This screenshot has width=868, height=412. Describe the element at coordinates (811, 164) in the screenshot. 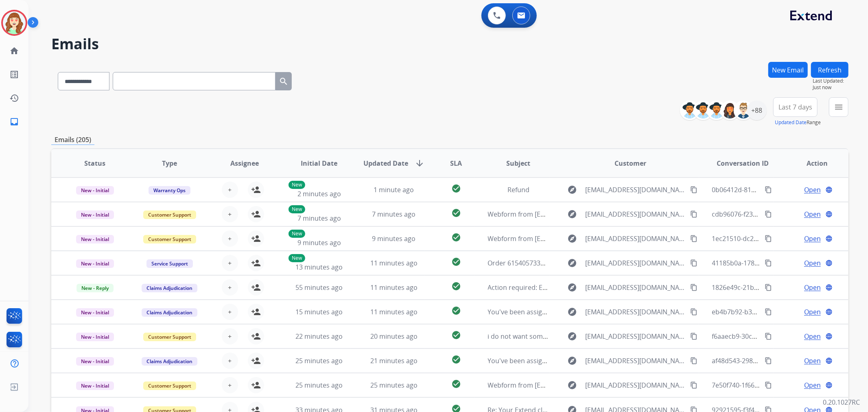

I see `th: Action` at that location.